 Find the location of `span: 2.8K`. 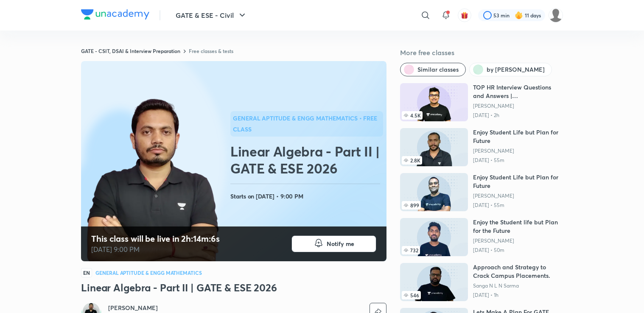

span: 2.8K is located at coordinates (412, 160).